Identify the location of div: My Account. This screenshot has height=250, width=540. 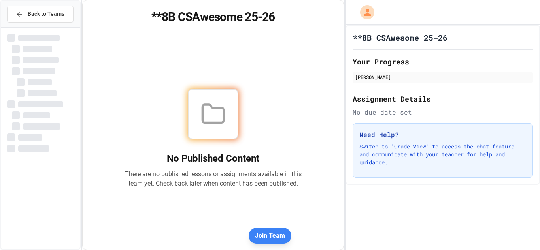
(364, 12).